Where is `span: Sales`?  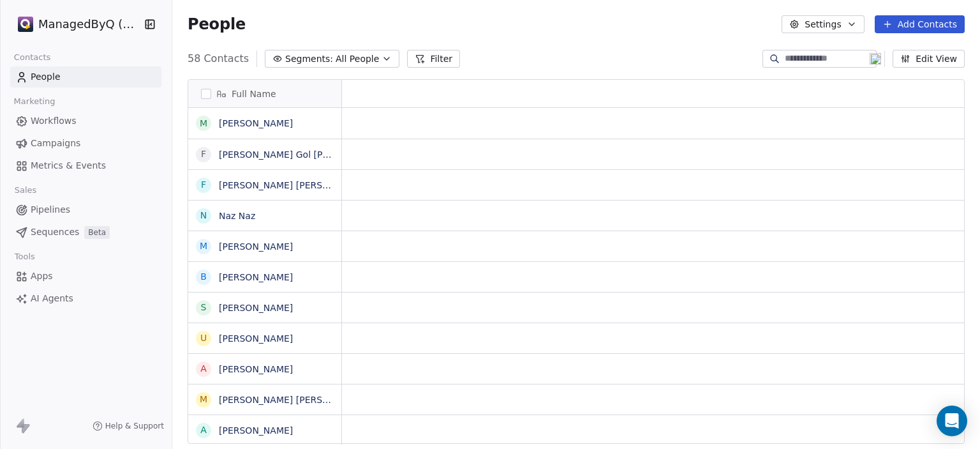
span: Sales is located at coordinates (25, 190).